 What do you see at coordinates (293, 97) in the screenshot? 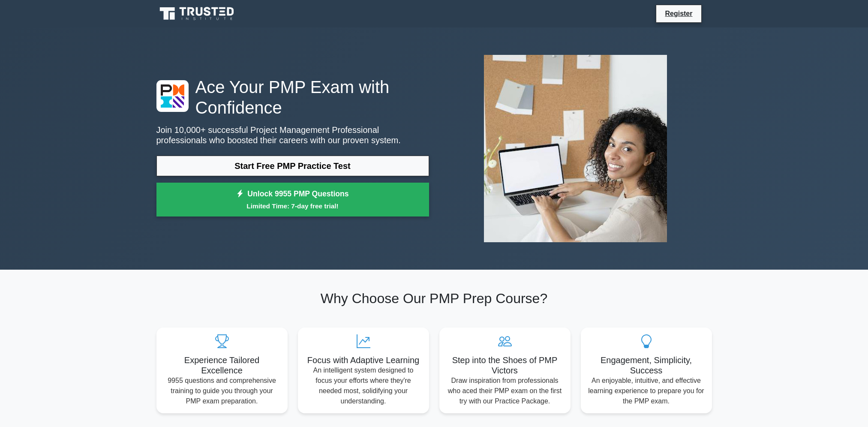
I see `h1: Ace Your PMP Exam with Confidence` at bounding box center [293, 97].